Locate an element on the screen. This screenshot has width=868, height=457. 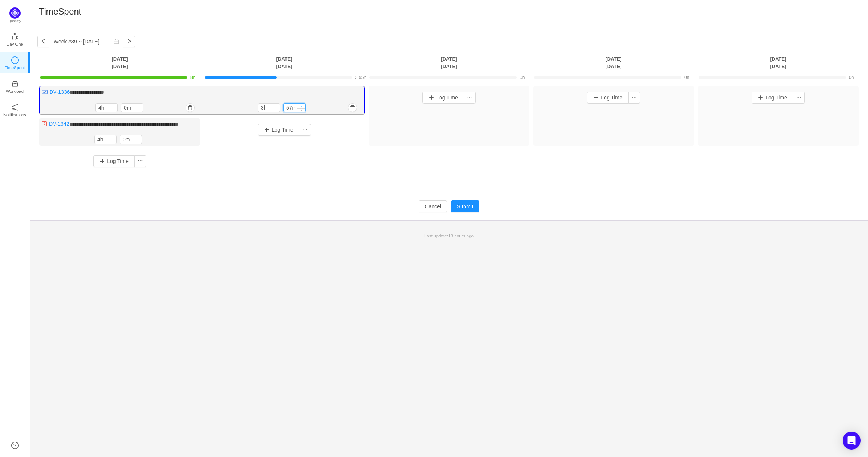
p: Day One is located at coordinates (15, 44).